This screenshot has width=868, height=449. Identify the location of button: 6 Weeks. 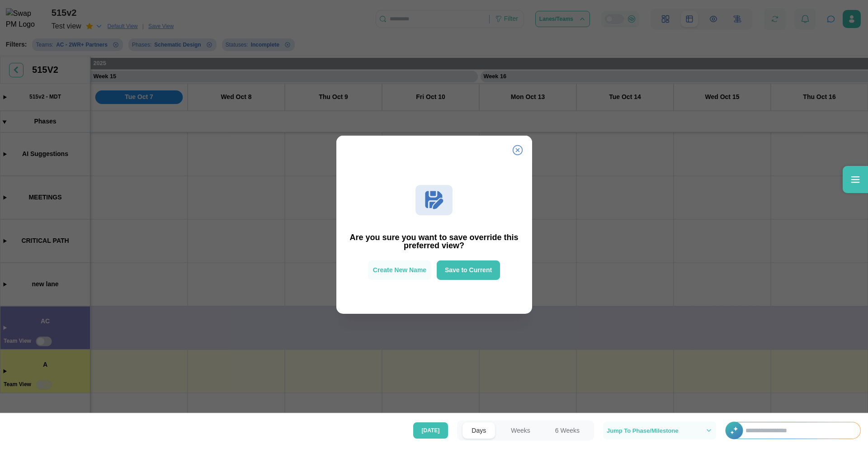
(567, 431).